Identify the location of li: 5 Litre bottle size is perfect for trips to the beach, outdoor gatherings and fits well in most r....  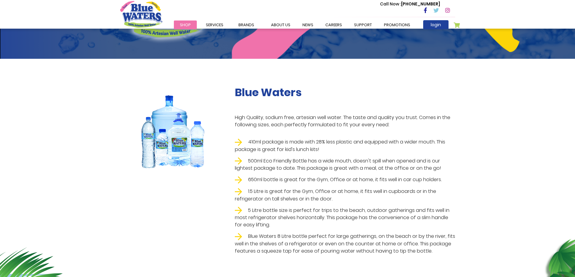
(345, 218).